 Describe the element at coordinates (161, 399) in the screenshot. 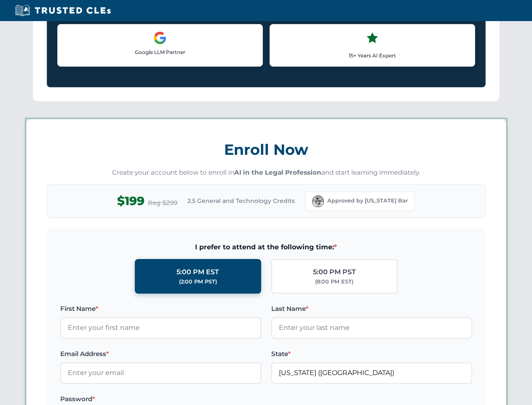

I see `label: Password` at that location.